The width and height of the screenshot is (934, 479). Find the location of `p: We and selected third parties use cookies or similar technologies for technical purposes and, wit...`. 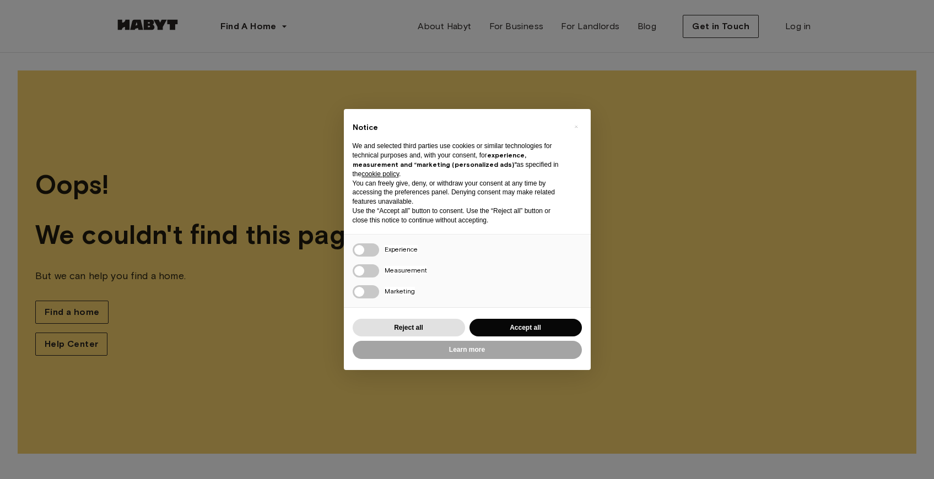

p: We and selected third parties use cookies or similar technologies for technical purposes and, wit... is located at coordinates (459, 160).